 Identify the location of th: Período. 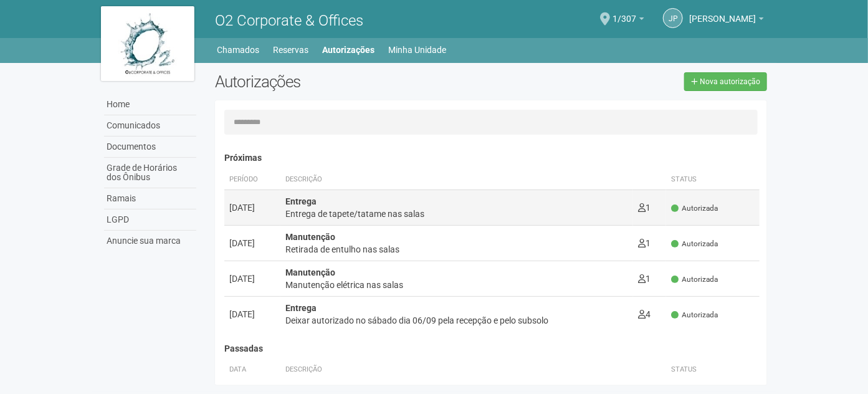
(252, 180).